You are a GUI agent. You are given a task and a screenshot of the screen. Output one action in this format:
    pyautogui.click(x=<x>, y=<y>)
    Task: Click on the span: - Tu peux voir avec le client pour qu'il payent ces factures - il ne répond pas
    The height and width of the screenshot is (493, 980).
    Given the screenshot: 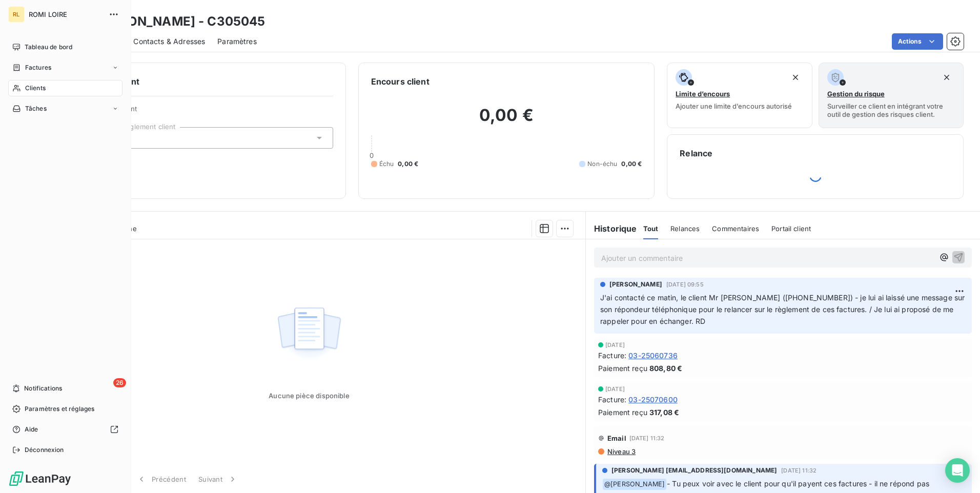 What is the action you would take?
    pyautogui.click(x=798, y=483)
    